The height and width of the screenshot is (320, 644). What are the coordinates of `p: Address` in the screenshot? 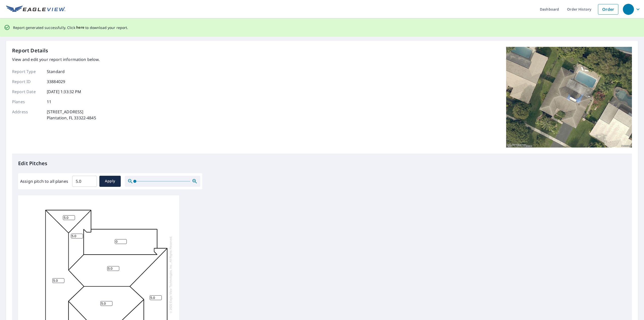 It's located at (27, 115).